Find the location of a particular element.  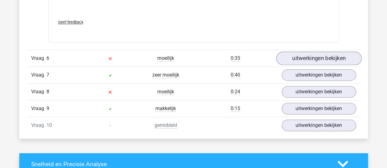

span: 10 is located at coordinates (49, 125).